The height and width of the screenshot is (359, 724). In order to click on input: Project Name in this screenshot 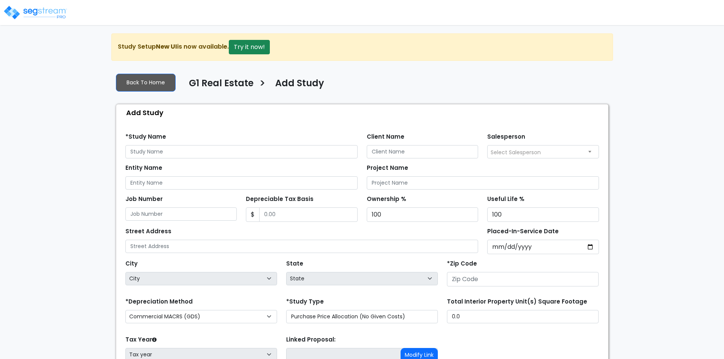, I will do `click(483, 183)`.